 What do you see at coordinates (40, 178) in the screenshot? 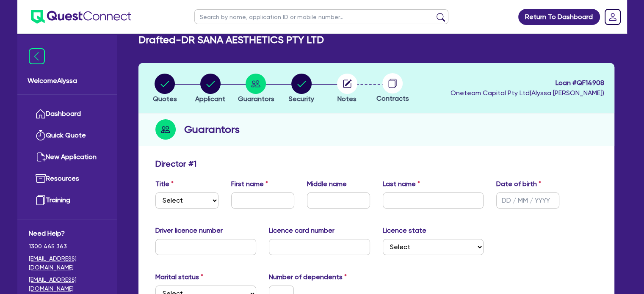
I see `img: resources` at bounding box center [40, 178].